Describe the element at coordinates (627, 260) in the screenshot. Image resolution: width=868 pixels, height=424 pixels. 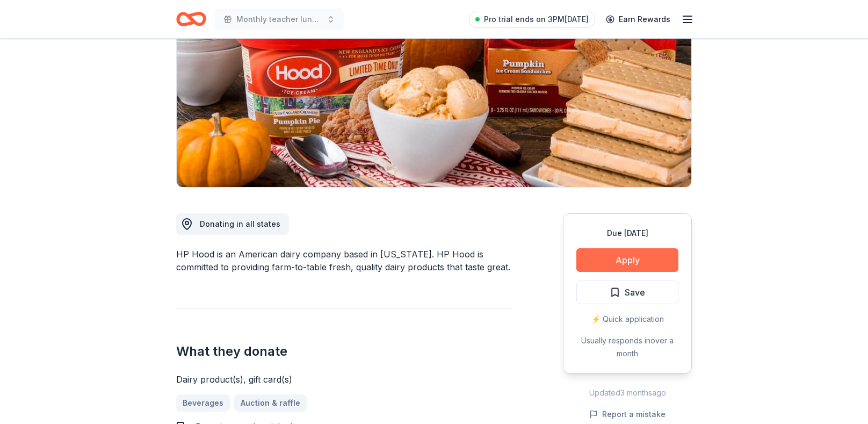
I see `button: Apply` at that location.